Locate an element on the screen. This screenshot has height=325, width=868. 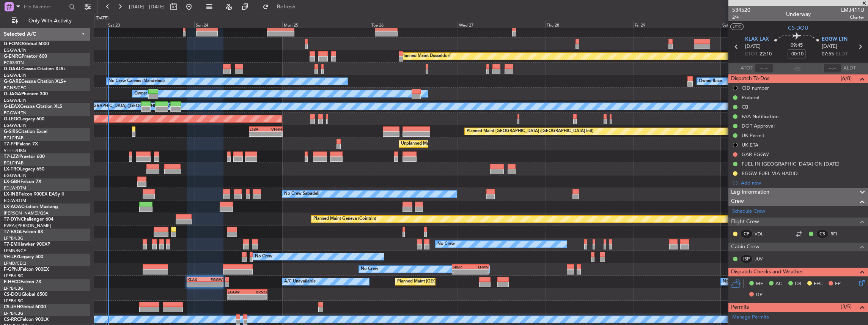
a: VHHH/HKG is located at coordinates (15, 150).